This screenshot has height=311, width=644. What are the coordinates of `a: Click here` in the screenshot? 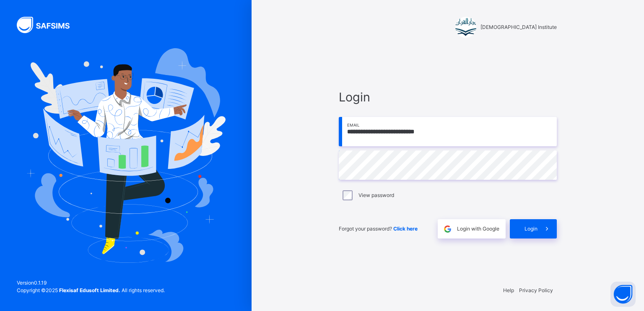 It's located at (406, 229).